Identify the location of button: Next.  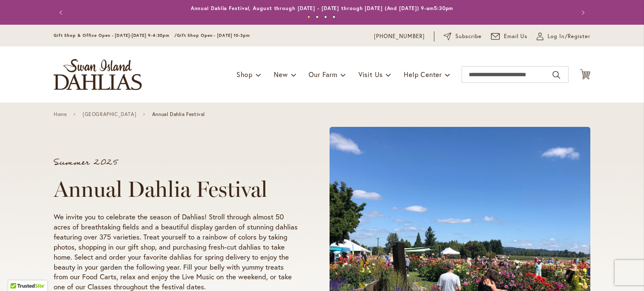
(582, 13).